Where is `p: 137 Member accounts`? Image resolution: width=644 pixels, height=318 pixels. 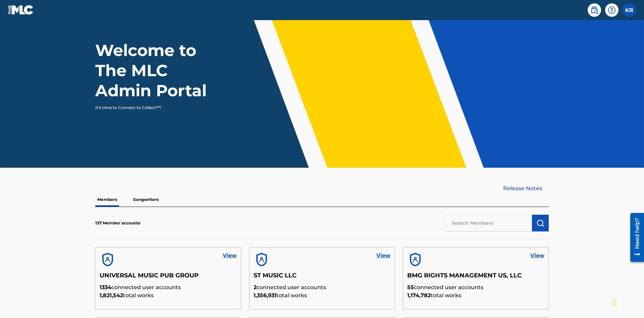
p: 137 Member accounts is located at coordinates (118, 223).